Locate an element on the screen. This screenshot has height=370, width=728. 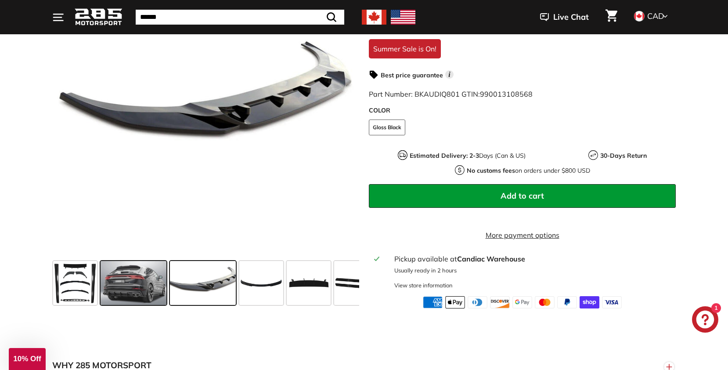
img: google_pay is located at coordinates (522, 302).